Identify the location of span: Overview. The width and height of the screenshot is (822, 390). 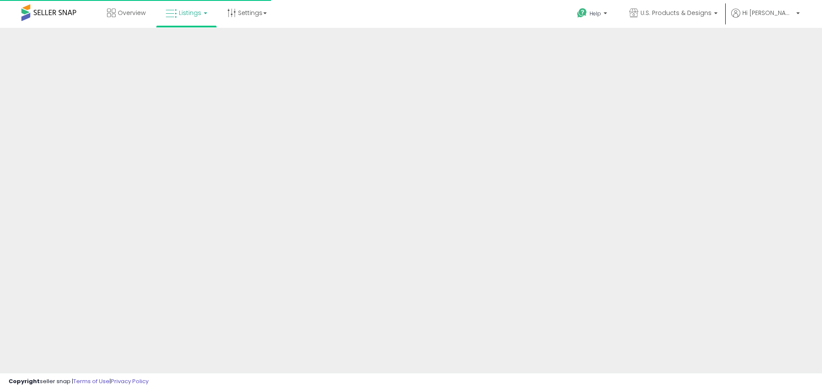
(131, 13).